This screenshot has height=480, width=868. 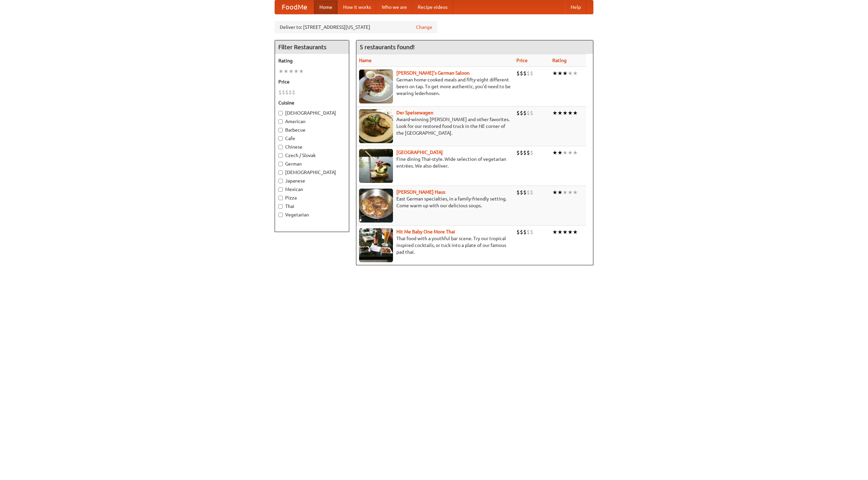 I want to click on img: esthers.jpg, so click(x=376, y=86).